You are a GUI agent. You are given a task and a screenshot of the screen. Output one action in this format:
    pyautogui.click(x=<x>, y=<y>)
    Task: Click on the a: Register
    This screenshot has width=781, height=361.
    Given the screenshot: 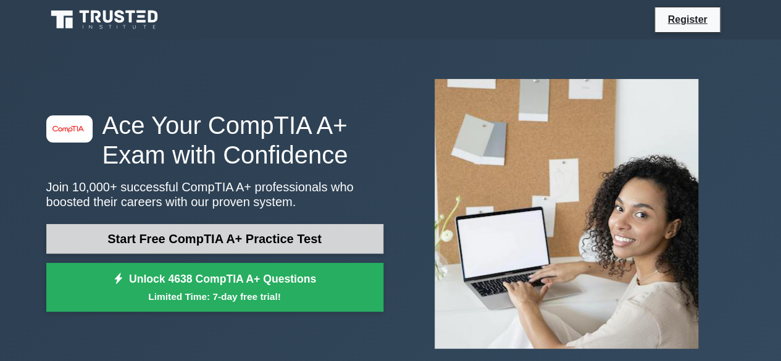 What is the action you would take?
    pyautogui.click(x=687, y=19)
    